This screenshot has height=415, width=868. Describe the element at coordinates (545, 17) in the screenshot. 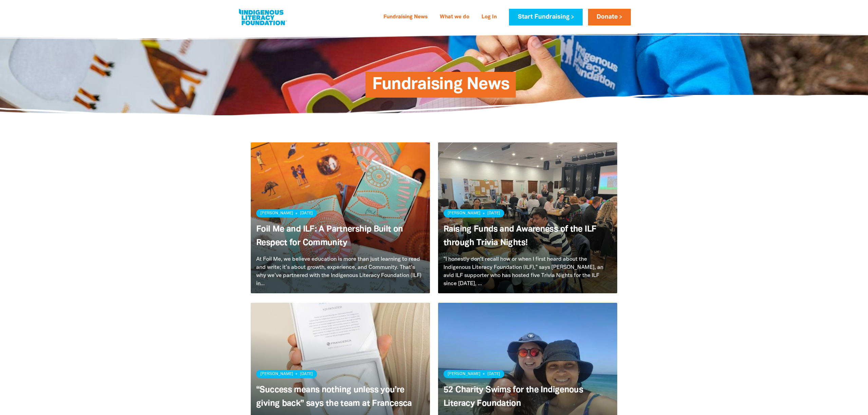

I see `a: Start Fundraising` at that location.